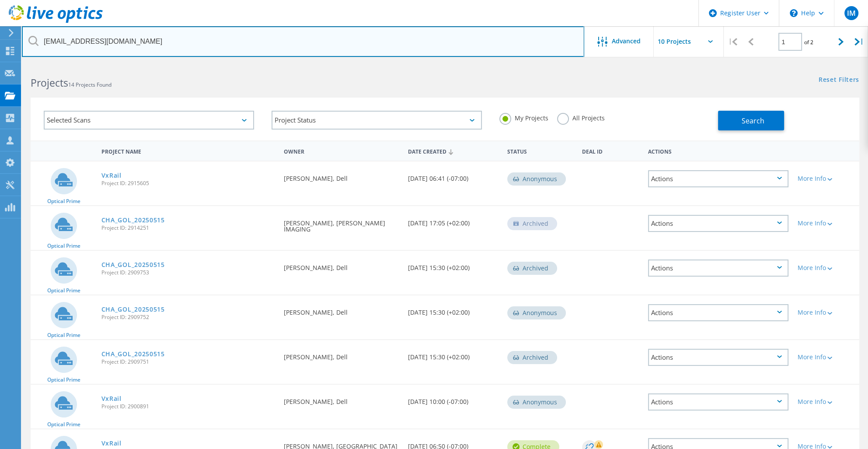  What do you see at coordinates (56, 22) in the screenshot?
I see `a: Live Optics Dashboard` at bounding box center [56, 22].